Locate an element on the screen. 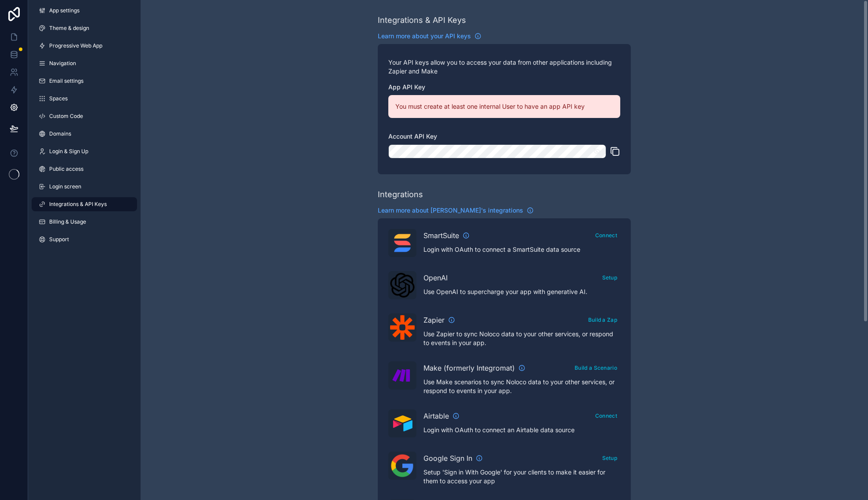 The width and height of the screenshot is (868, 500). a: Navigation is located at coordinates (85, 64).